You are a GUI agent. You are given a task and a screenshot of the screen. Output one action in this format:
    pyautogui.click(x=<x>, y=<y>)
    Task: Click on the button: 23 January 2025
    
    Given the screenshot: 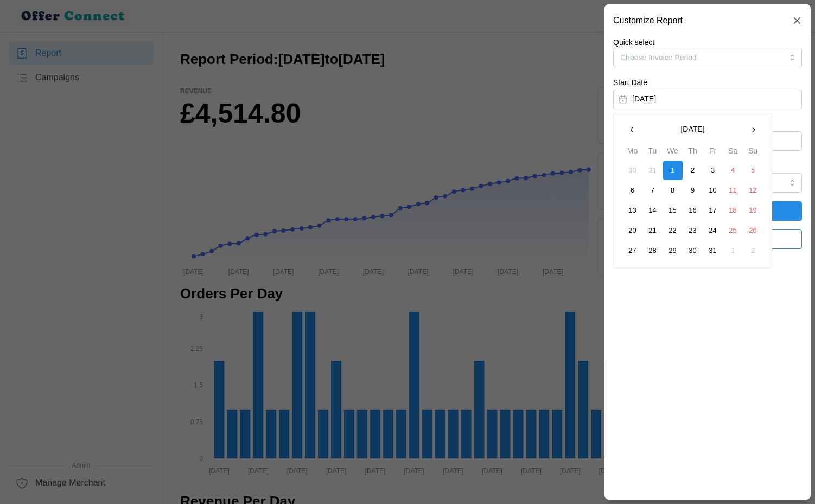 What is the action you would take?
    pyautogui.click(x=693, y=231)
    